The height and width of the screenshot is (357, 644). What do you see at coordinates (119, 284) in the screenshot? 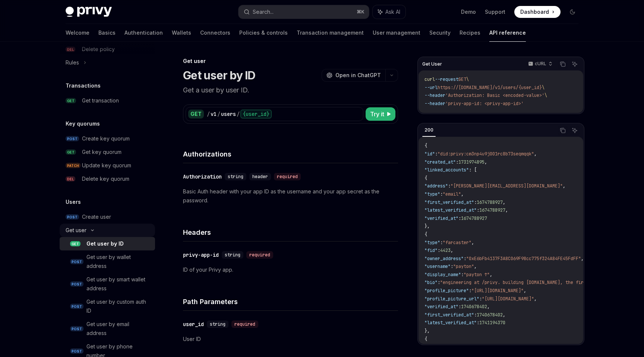
I see `div: Get user by smart wallet address` at bounding box center [119, 284].